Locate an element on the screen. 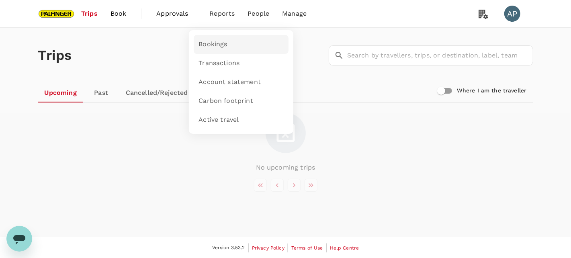 The image size is (571, 258). a: Cancelled/Rejected is located at coordinates (157, 93).